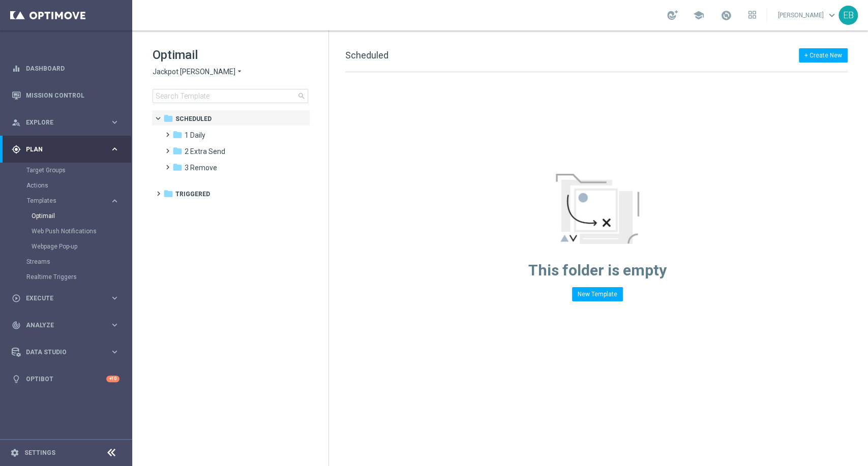 The image size is (868, 466). Describe the element at coordinates (79, 277) in the screenshot. I see `div: Realtime Triggers` at that location.